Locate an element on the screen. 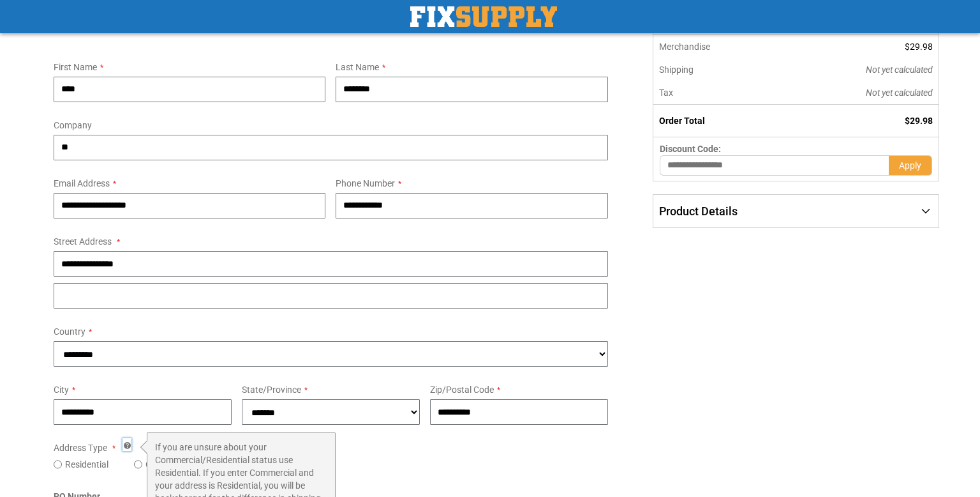 The image size is (980, 497). strong: Order Total is located at coordinates (682, 121).